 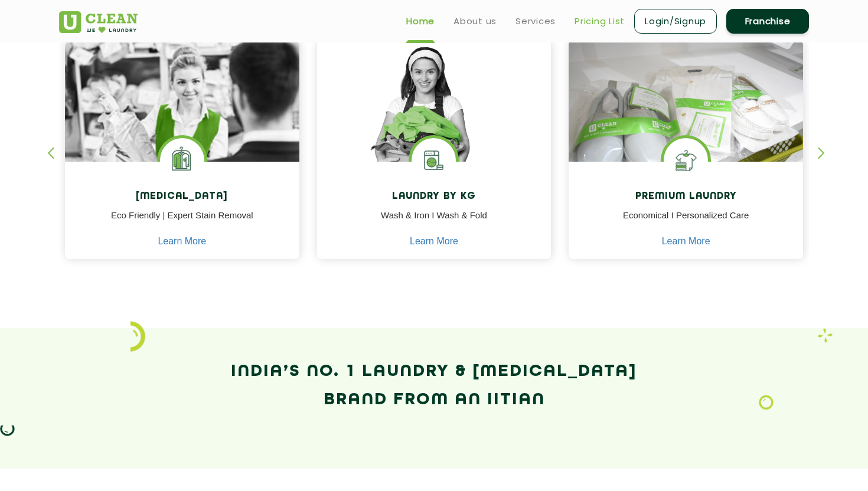 I want to click on img: UClean Laundry and Dry Cleaning, so click(x=98, y=22).